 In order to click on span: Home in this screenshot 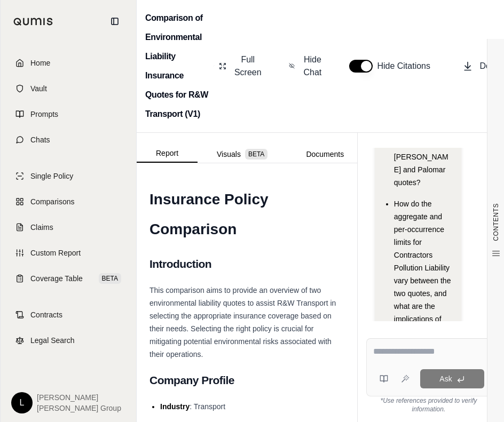, I will do `click(40, 63)`.